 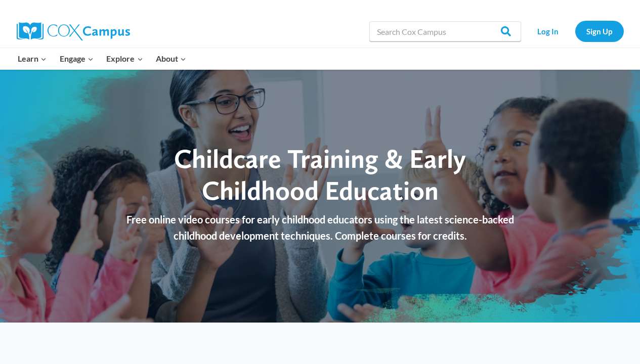 I want to click on img: Cox Campus, so click(x=74, y=31).